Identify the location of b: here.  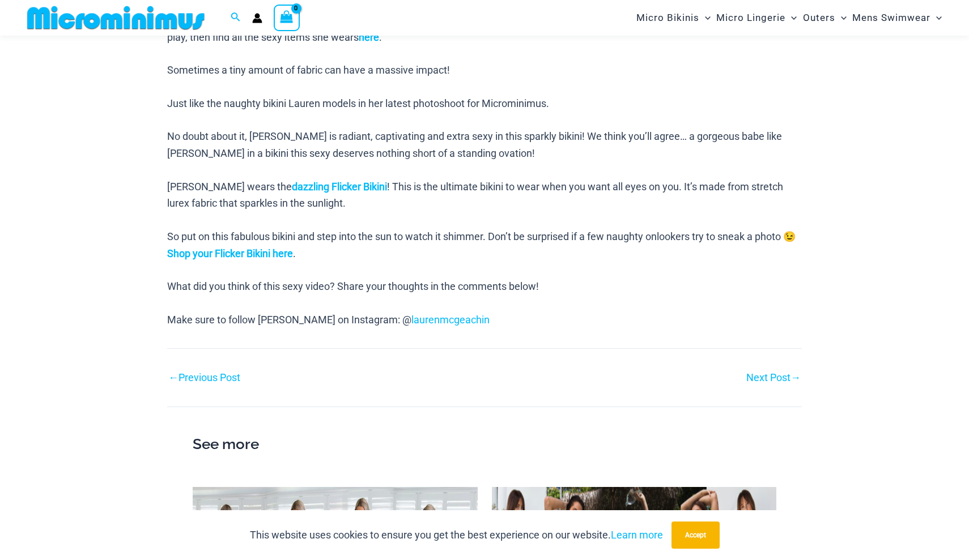
(369, 37).